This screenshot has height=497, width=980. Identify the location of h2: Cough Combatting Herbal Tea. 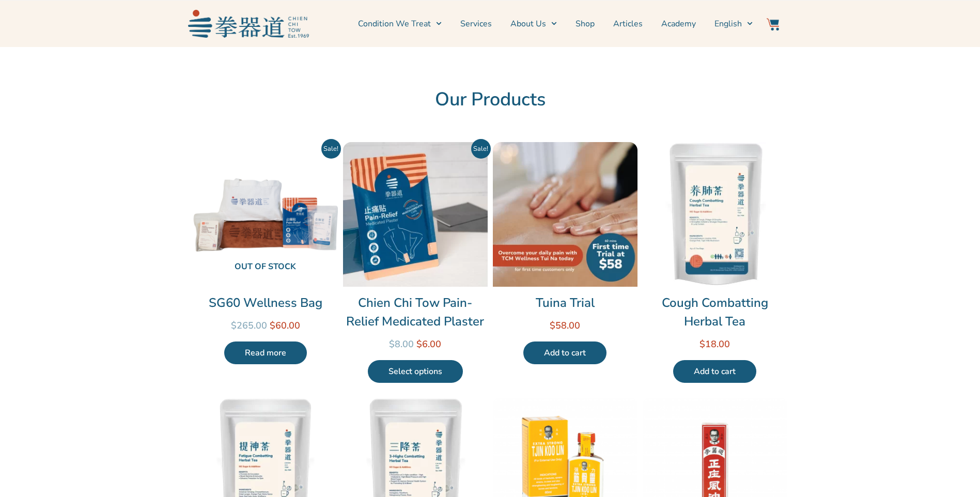
(715, 312).